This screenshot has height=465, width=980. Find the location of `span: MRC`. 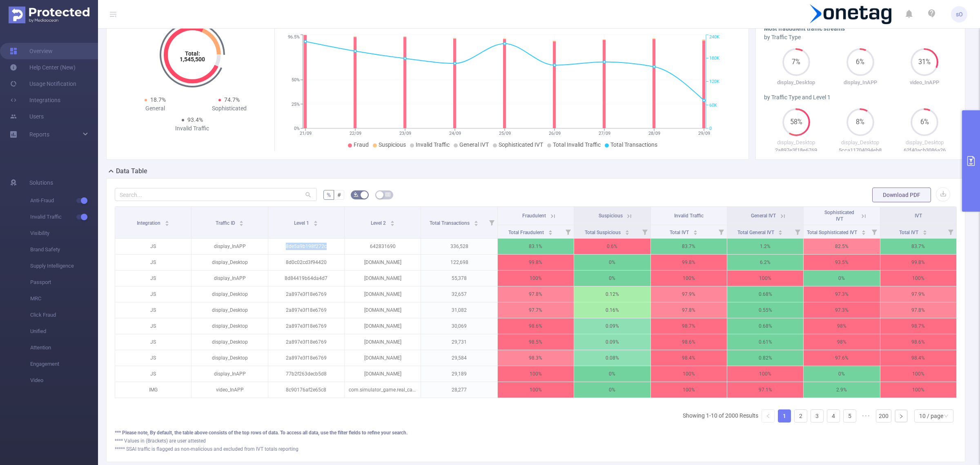

span: MRC is located at coordinates (64, 299).